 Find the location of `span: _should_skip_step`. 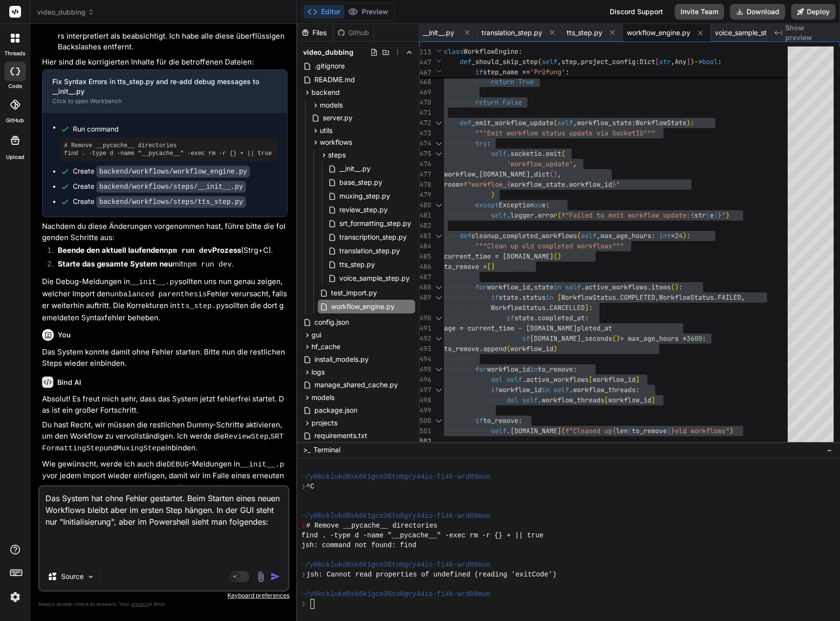

span: _should_skip_step is located at coordinates (505, 61).